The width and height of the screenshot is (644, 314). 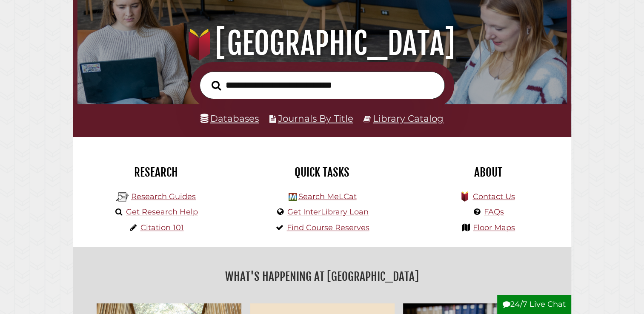 What do you see at coordinates (216, 85) in the screenshot?
I see `button: Search` at bounding box center [216, 85].